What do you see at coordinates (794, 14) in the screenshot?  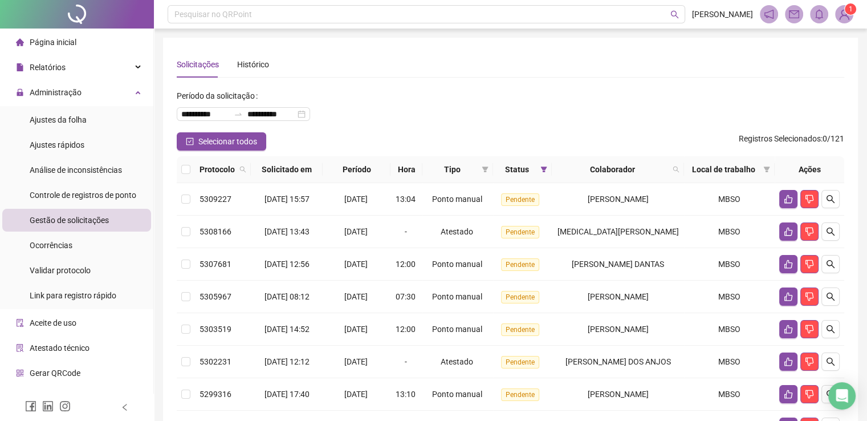 I see `span: mail` at bounding box center [794, 14].